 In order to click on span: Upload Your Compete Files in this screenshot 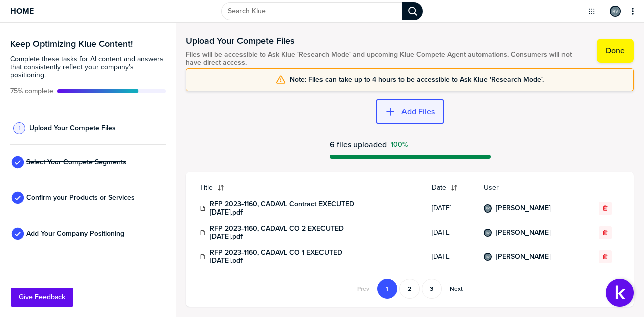, I will do `click(73, 128)`.